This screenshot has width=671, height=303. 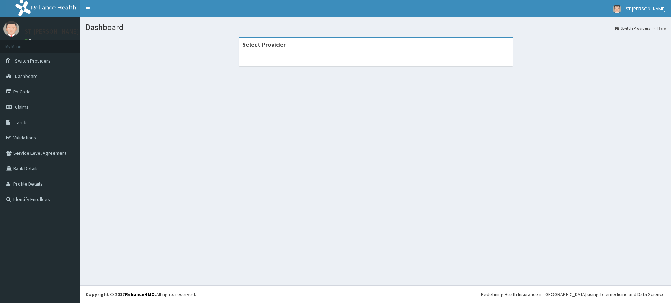 I want to click on span: Switch Providers, so click(x=33, y=61).